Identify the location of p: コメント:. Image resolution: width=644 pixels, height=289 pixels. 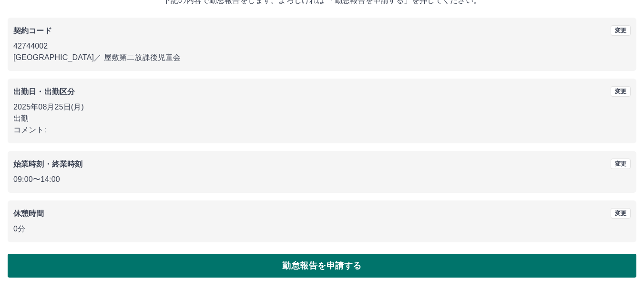
(321, 130).